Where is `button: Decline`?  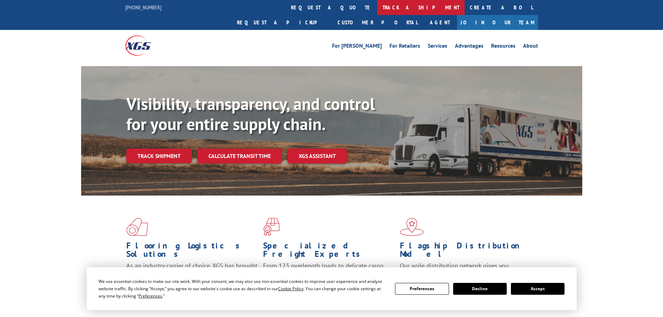 button: Decline is located at coordinates (480, 289).